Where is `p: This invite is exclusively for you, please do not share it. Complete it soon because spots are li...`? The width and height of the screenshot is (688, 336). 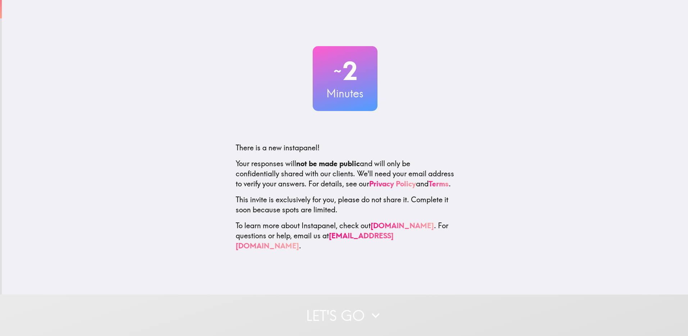
p: This invite is exclusively for you, please do not share it. Complete it soon because spots are li... is located at coordinates (345, 204).